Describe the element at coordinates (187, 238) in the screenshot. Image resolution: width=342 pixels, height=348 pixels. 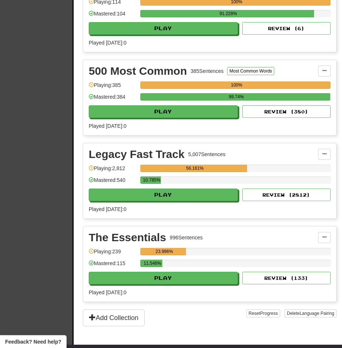
I see `div: 996 Sentences` at that location.